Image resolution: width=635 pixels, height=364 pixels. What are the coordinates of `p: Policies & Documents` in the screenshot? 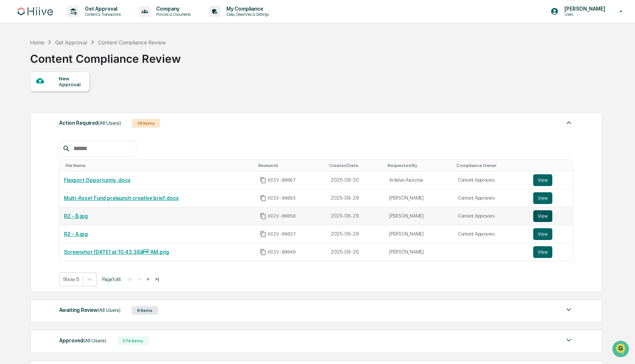 It's located at (172, 14).